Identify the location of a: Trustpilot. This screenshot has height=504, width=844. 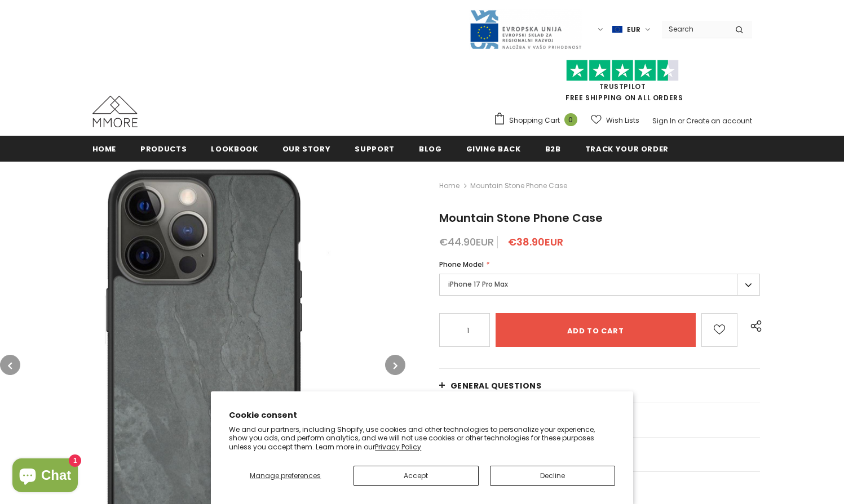
(622, 86).